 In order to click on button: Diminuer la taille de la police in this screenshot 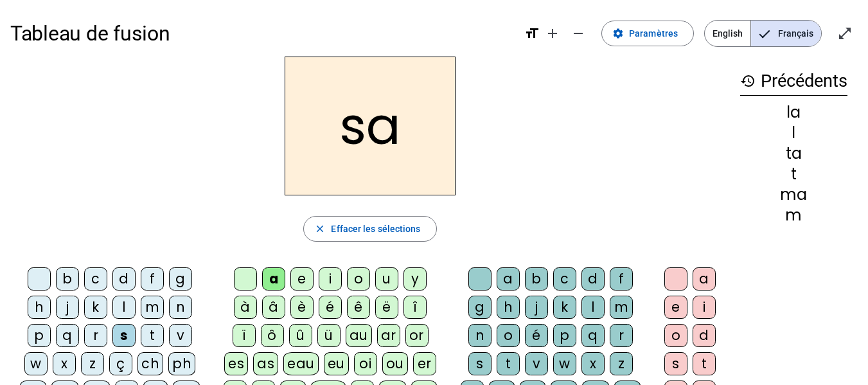, I will do `click(578, 33)`.